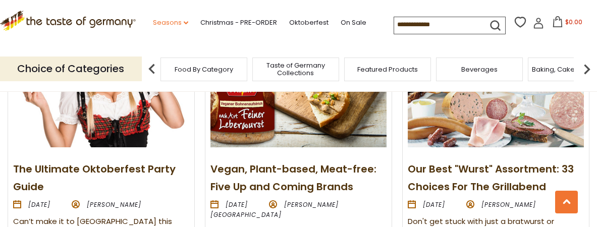  What do you see at coordinates (491, 178) in the screenshot?
I see `a: Our Best "Wurst" Assortment: 33 Choices For The Grillabend` at bounding box center [491, 178].